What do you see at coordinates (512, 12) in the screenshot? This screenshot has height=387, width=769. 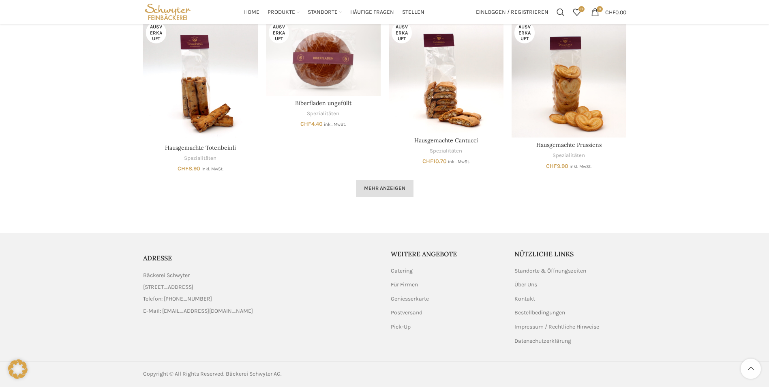 I see `a: Einloggen / Registrieren` at bounding box center [512, 12].